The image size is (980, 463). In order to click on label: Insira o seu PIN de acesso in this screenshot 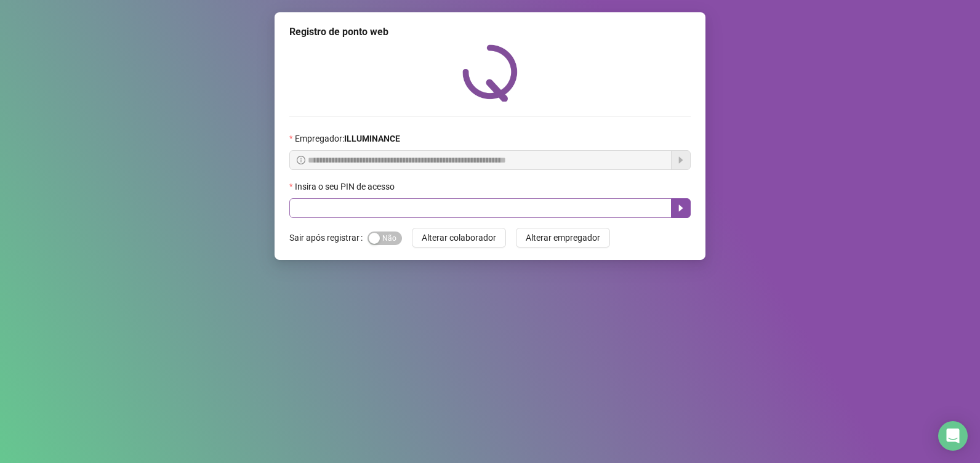, I will do `click(346, 187)`.